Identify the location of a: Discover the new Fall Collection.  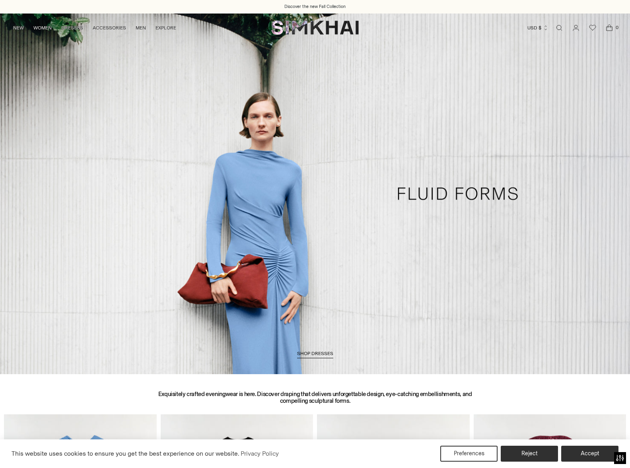
(315, 7).